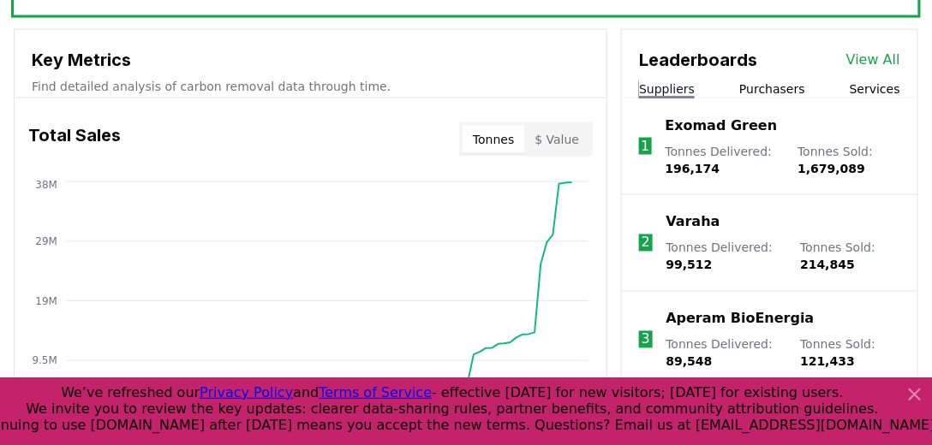  Describe the element at coordinates (310, 60) in the screenshot. I see `h3: Key Metrics` at that location.